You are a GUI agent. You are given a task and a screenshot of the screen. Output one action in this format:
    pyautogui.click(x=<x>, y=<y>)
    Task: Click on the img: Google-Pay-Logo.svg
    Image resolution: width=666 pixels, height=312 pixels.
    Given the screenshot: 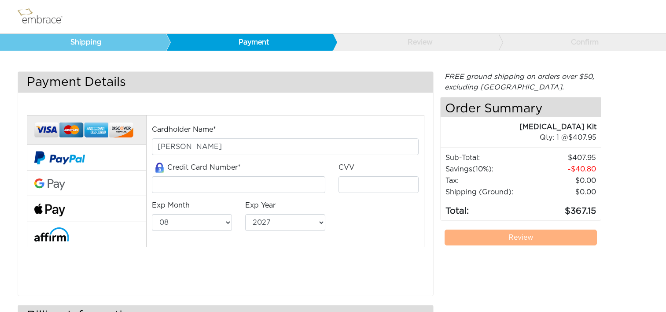 What is the action you would take?
    pyautogui.click(x=50, y=184)
    